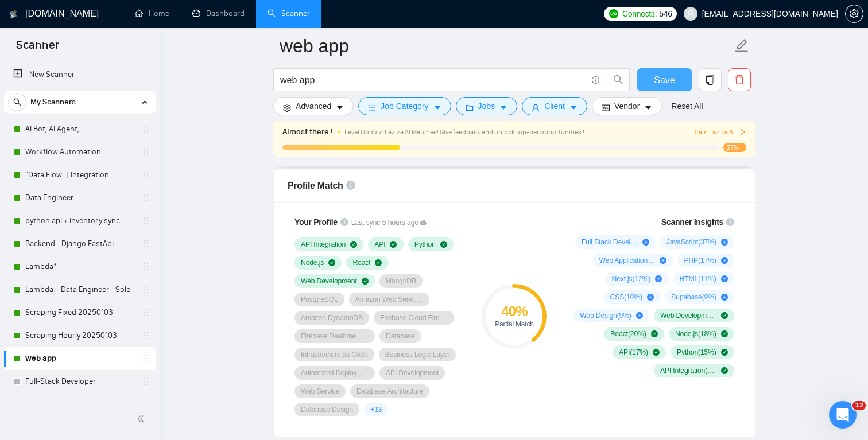  Describe the element at coordinates (555, 106) in the screenshot. I see `span: Client` at that location.